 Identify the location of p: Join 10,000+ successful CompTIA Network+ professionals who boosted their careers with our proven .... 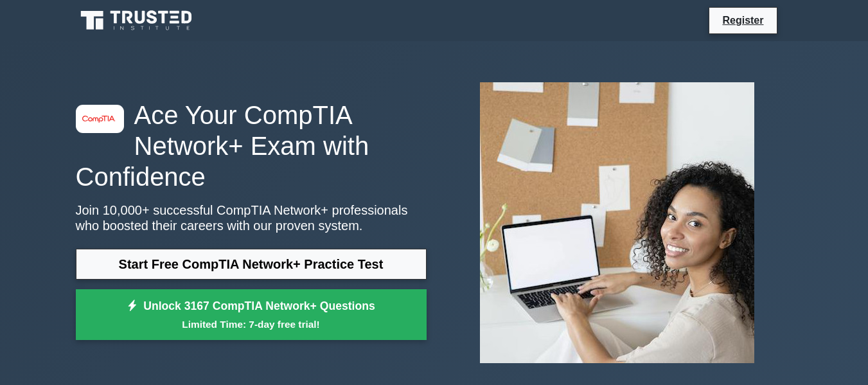
(252, 218).